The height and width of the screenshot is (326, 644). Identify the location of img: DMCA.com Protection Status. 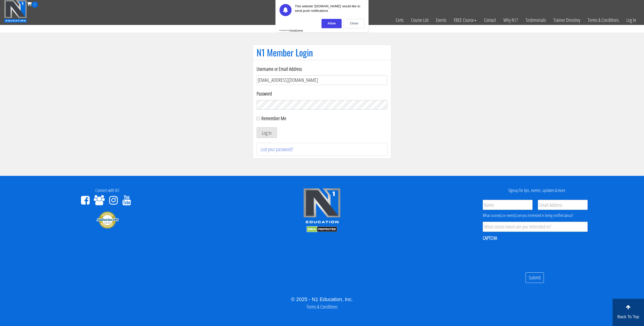
(322, 229).